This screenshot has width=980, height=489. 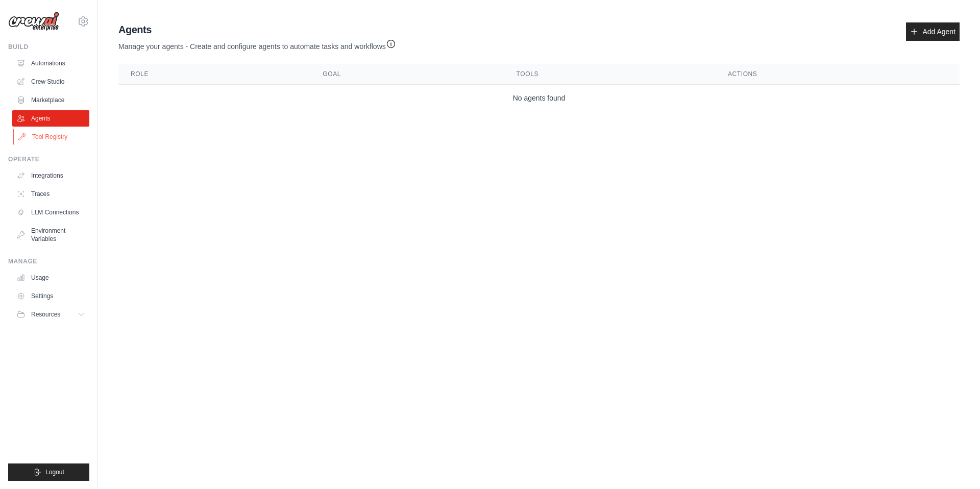 What do you see at coordinates (52, 137) in the screenshot?
I see `a: Tool Registry` at bounding box center [52, 137].